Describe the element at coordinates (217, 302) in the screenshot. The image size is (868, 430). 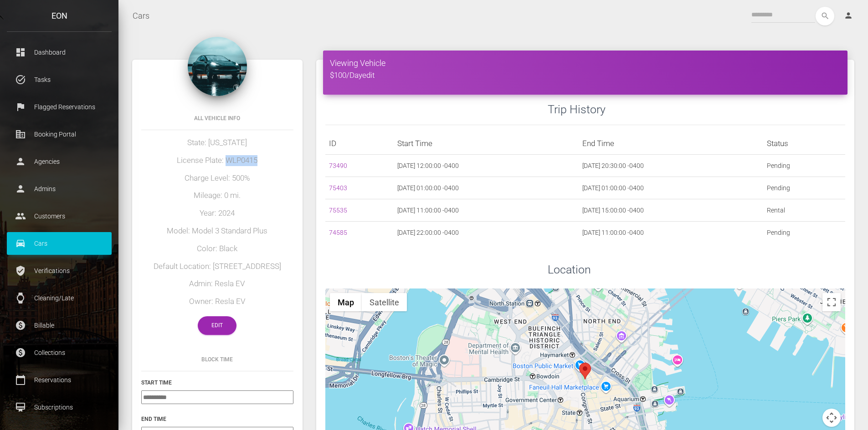
I see `h5: Owner: Resla EV` at that location.